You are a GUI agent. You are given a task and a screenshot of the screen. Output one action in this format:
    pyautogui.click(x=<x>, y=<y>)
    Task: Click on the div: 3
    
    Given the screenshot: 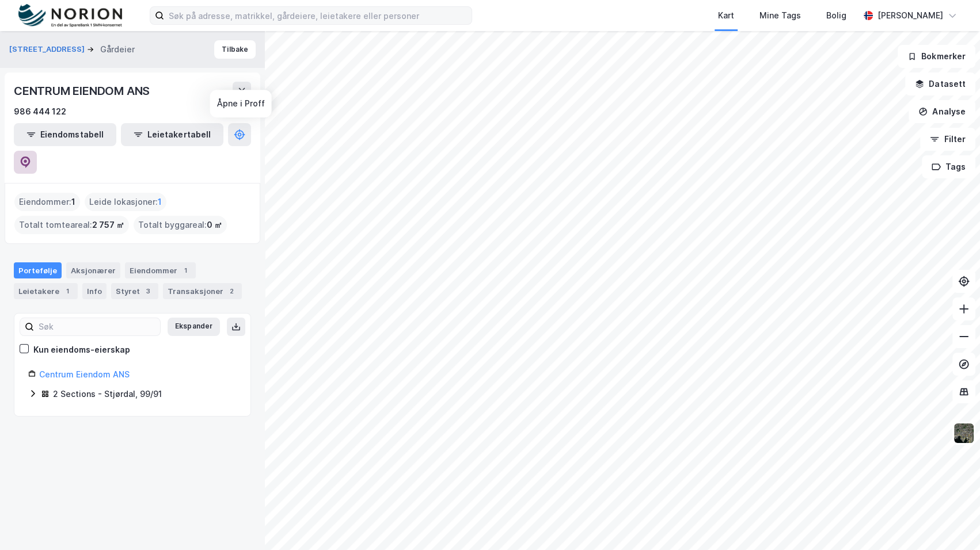 What is the action you would take?
    pyautogui.click(x=148, y=291)
    